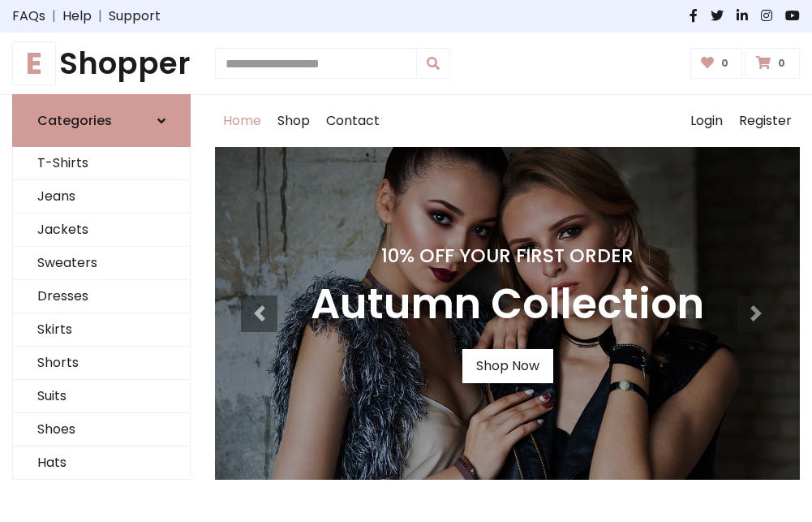 The height and width of the screenshot is (522, 812). I want to click on a: Jackets, so click(101, 230).